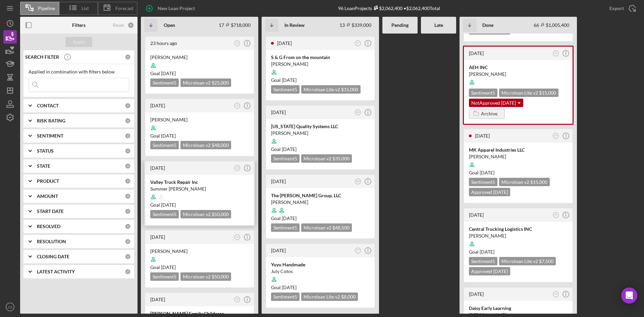 The width and height of the screenshot is (644, 317). What do you see at coordinates (284, 43) in the screenshot?
I see `time: 2025-09-08 13:35` at bounding box center [284, 43].